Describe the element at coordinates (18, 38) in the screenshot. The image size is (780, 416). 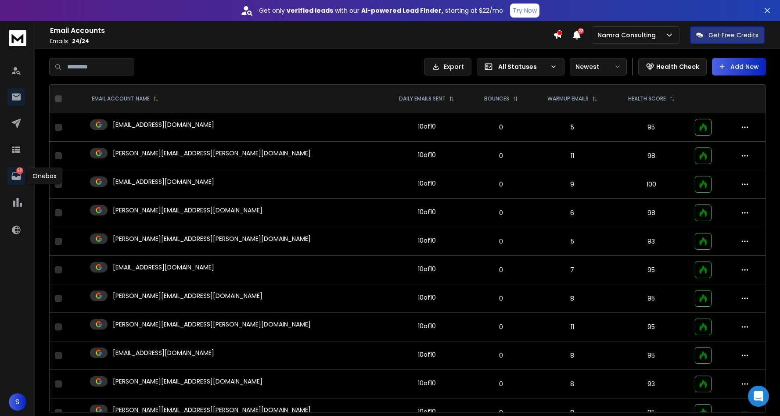
I see `img: logo` at that location.